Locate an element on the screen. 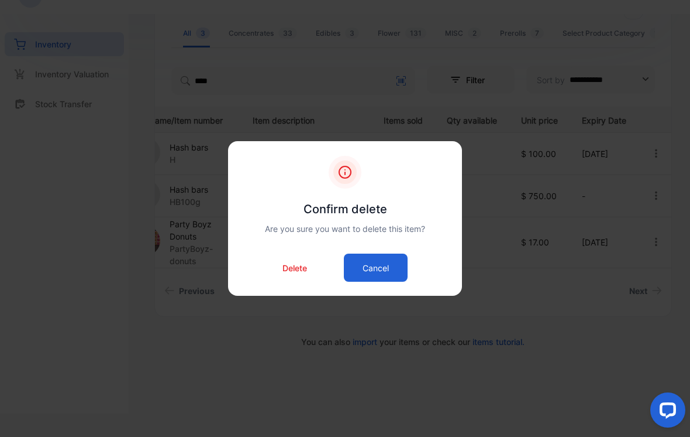  button: Open LiveChat chat widget is located at coordinates (27, 22).